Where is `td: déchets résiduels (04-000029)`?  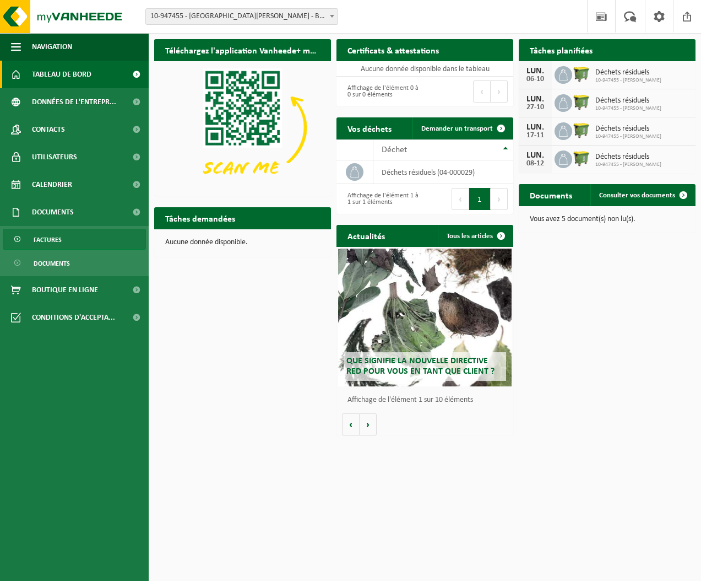
td: déchets résiduels (04-000029) is located at coordinates (444, 172).